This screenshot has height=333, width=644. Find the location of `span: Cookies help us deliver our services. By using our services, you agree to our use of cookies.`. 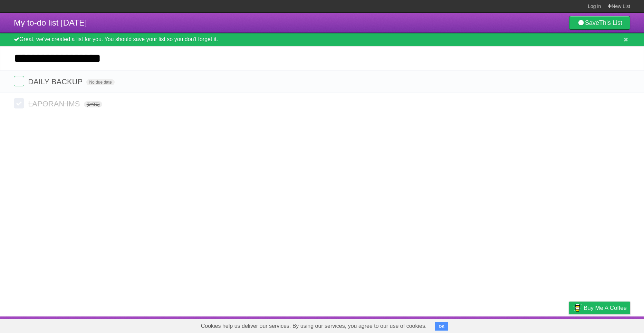

span: Cookies help us deliver our services. By using our services, you agree to our use of cookies. is located at coordinates (314, 326).